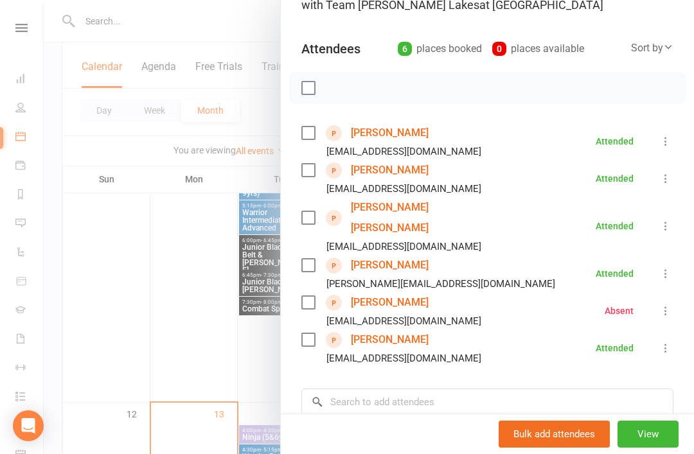 The height and width of the screenshot is (454, 694). Describe the element at coordinates (405, 49) in the screenshot. I see `div: 6` at that location.